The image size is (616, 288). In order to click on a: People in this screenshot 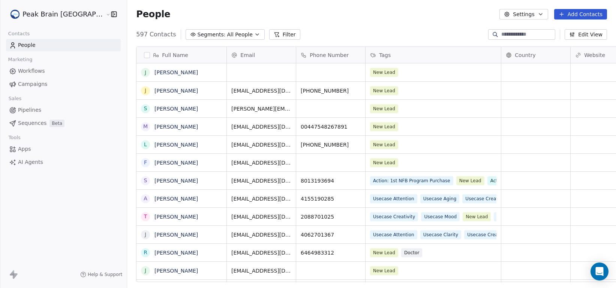, I will do `click(63, 45)`.